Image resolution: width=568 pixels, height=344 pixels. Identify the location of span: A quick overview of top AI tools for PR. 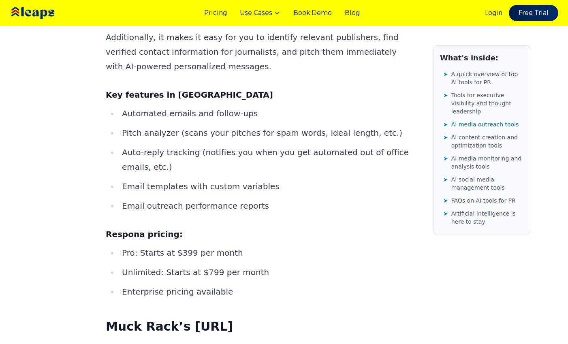
(487, 78).